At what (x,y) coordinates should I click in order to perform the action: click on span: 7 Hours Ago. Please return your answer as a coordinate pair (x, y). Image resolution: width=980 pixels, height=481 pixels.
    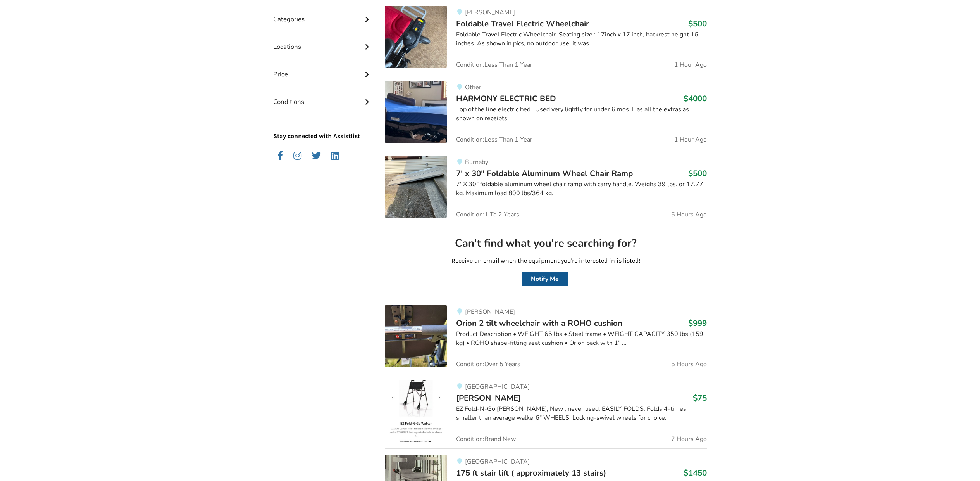
    Looking at the image, I should click on (689, 439).